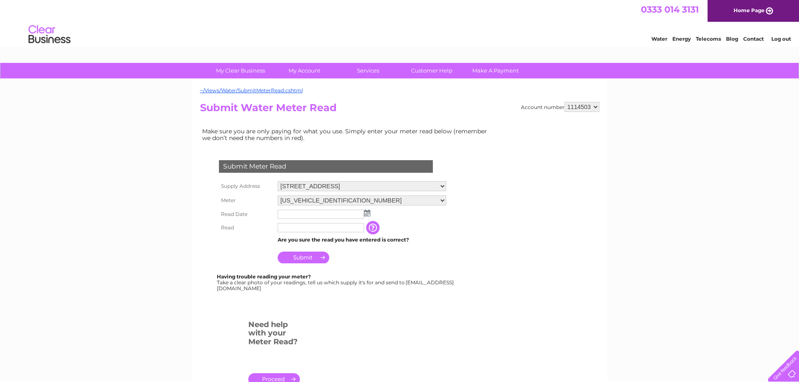 Image resolution: width=799 pixels, height=382 pixels. What do you see at coordinates (682, 39) in the screenshot?
I see `a: Energy` at bounding box center [682, 39].